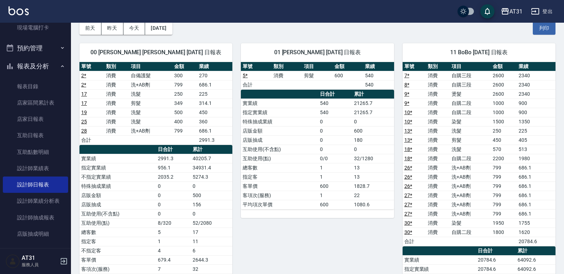 The height and width of the screenshot is (274, 564). What do you see at coordinates (536, 232) in the screenshot?
I see `td: 1620` at bounding box center [536, 232].